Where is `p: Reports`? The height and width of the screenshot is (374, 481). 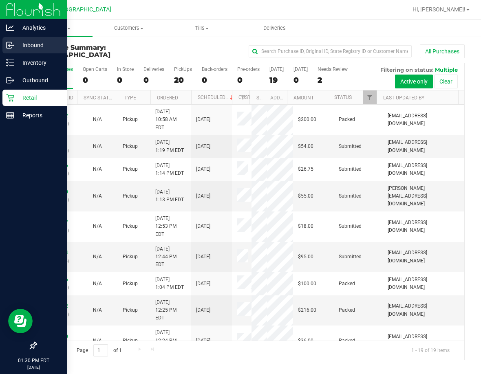 p: Reports is located at coordinates (39, 115).